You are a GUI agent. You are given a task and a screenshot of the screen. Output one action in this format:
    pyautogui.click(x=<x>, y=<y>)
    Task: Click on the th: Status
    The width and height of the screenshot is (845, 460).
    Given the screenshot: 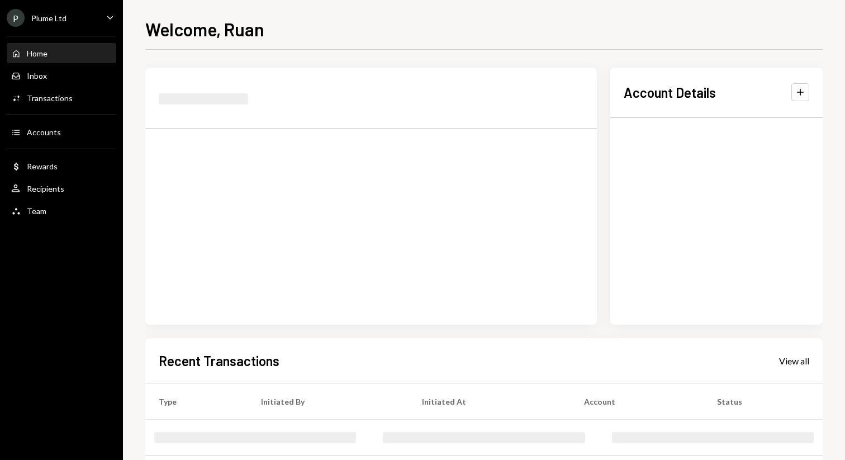 What is the action you would take?
    pyautogui.click(x=762, y=401)
    